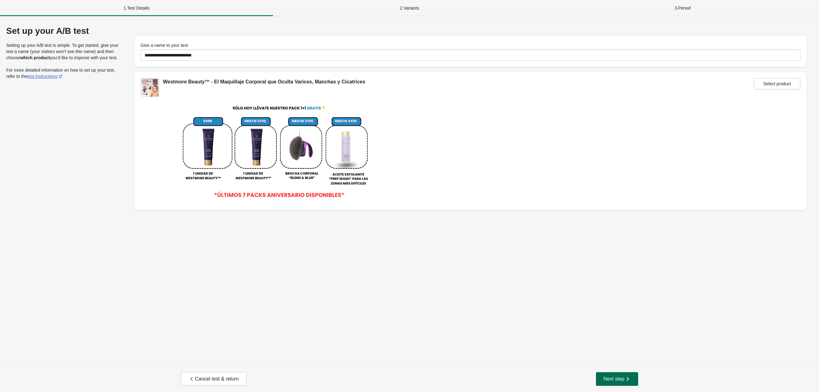 This screenshot has height=392, width=819. Describe the element at coordinates (617, 379) in the screenshot. I see `span: Next step` at that location.